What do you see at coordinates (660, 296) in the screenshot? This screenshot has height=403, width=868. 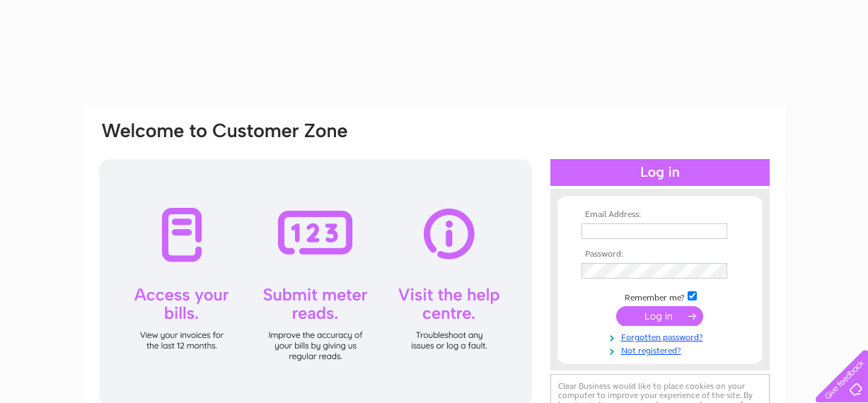 I see `td: Remember me?` at bounding box center [660, 296].